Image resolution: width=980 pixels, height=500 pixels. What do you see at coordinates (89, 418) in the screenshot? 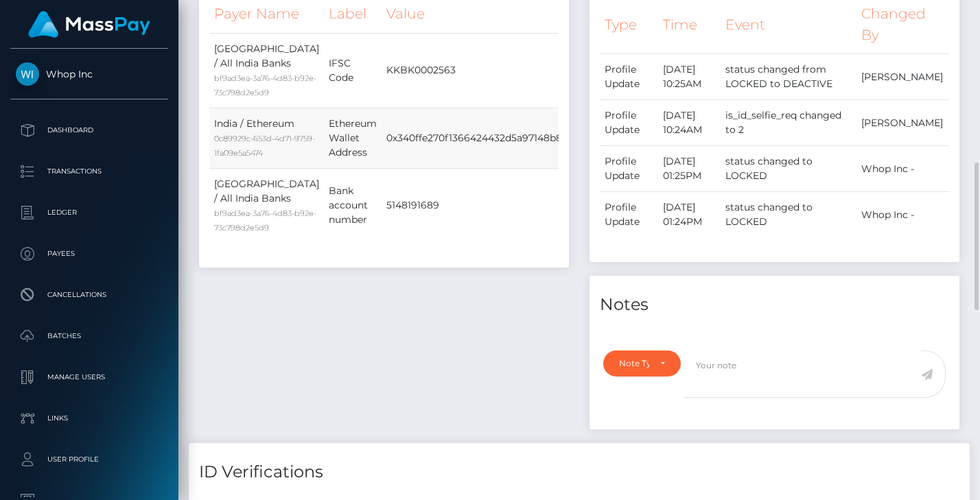
I see `p: Links` at bounding box center [89, 418].